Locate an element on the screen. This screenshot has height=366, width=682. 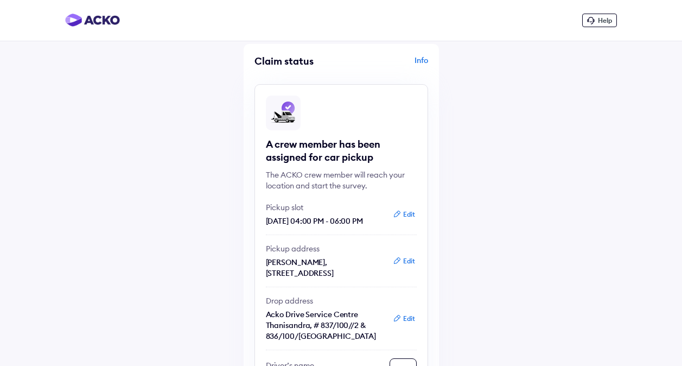
div: Info is located at coordinates (386, 65).